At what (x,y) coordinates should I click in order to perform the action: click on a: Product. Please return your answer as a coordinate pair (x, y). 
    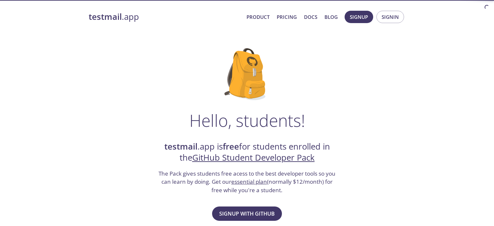
    Looking at the image, I should click on (258, 17).